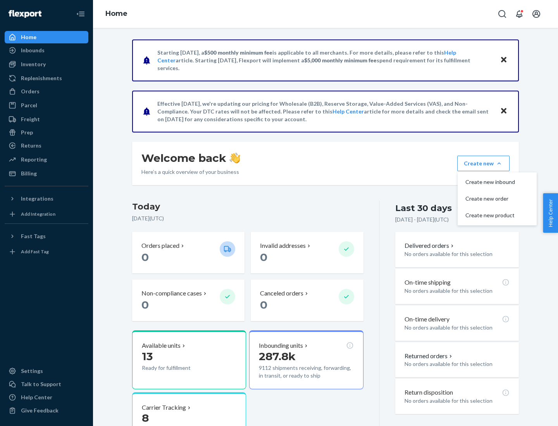 The image size is (558, 426). Describe the element at coordinates (247, 207) in the screenshot. I see `h3: Today` at that location.